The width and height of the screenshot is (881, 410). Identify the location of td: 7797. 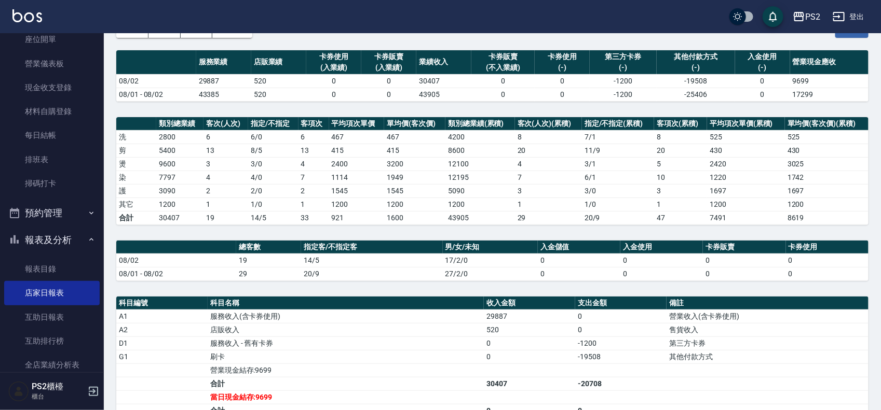
(180, 177).